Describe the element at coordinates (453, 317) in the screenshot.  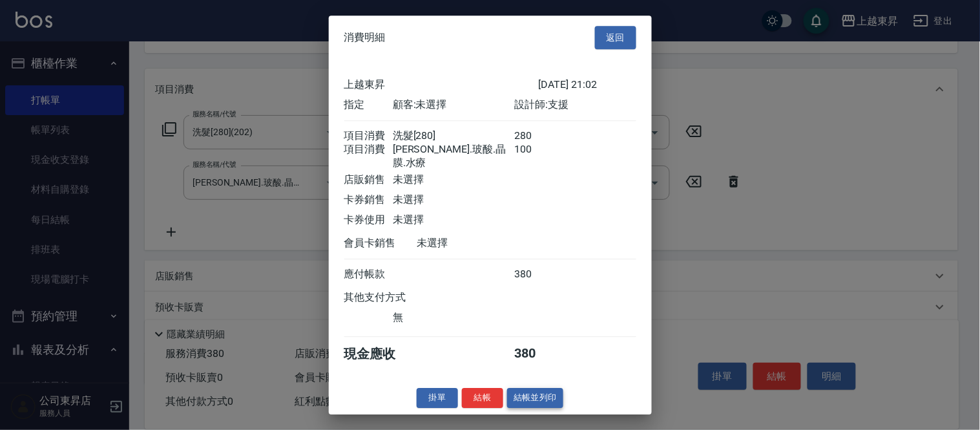
I see `div: 無` at that location.